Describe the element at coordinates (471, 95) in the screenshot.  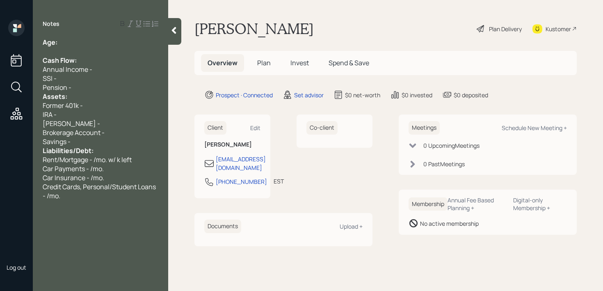
I see `div: $0 deposited` at that location.